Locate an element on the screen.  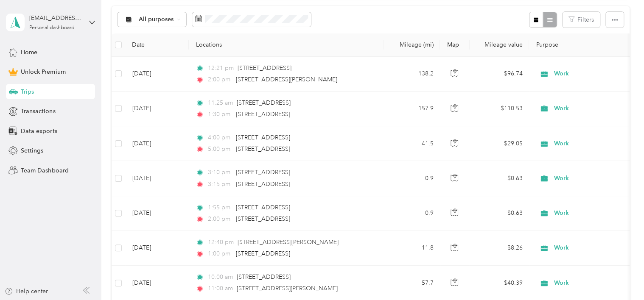
th: Mileage (mi) is located at coordinates (412, 45).